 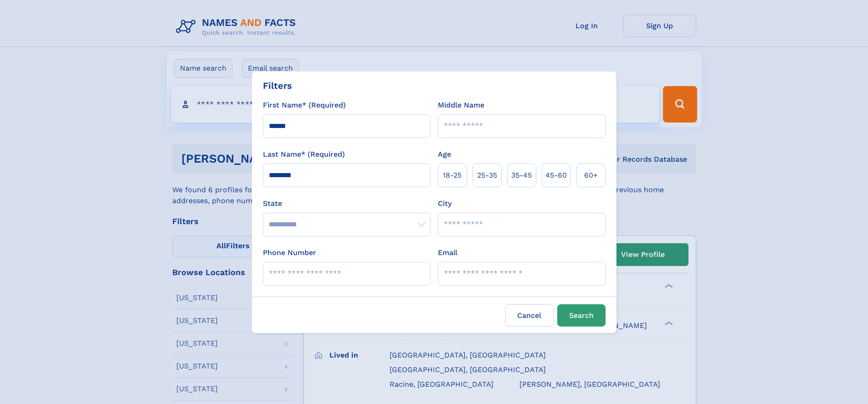 What do you see at coordinates (556, 175) in the screenshot?
I see `span: 45‑60` at bounding box center [556, 175].